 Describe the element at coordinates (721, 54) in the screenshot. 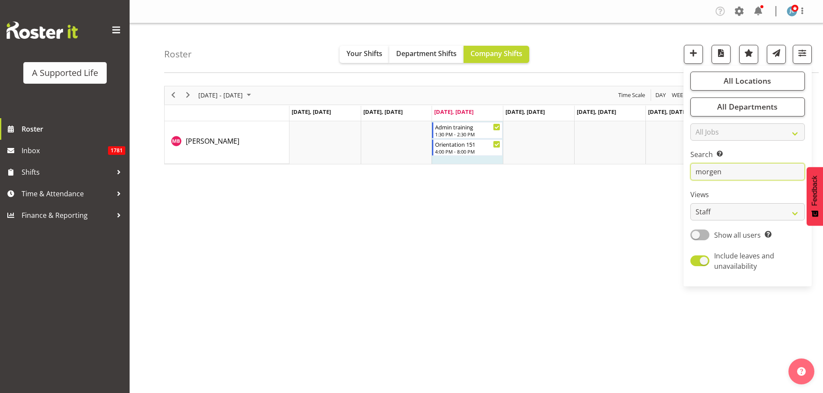

I see `button: Download a PDF of the roster according to the set date range.` at that location.